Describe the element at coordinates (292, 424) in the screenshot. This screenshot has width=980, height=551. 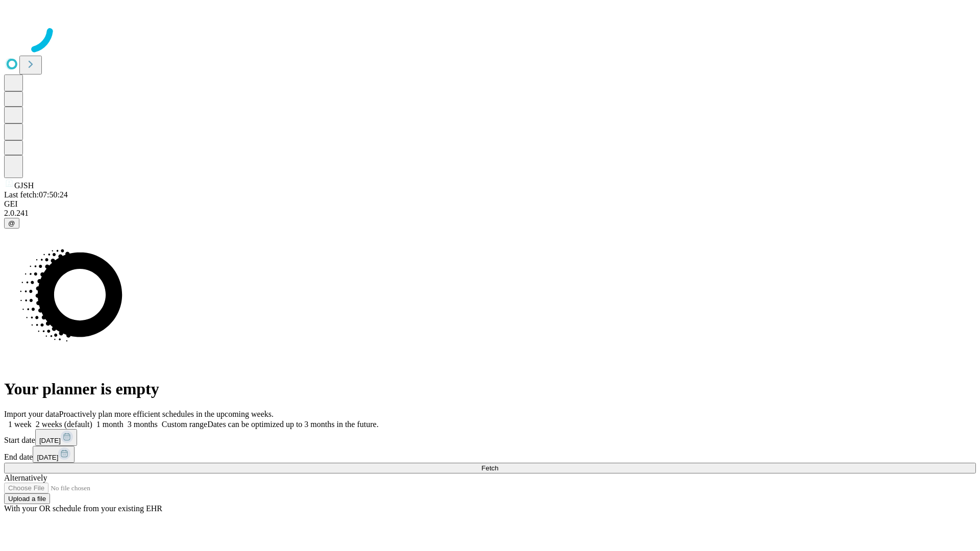
I see `span: Dates can be optimized up to 3 months in the future.` at that location.